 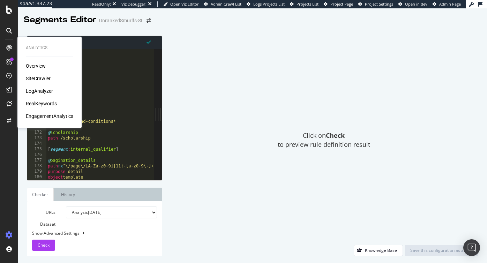 I want to click on a: SiteCrawler, so click(x=38, y=78).